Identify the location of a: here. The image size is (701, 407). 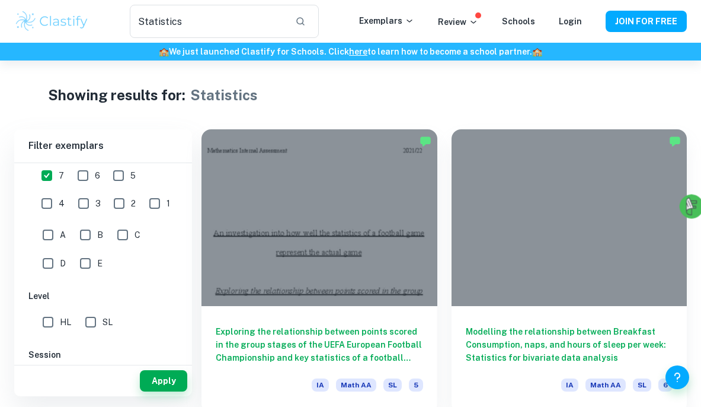
(358, 52).